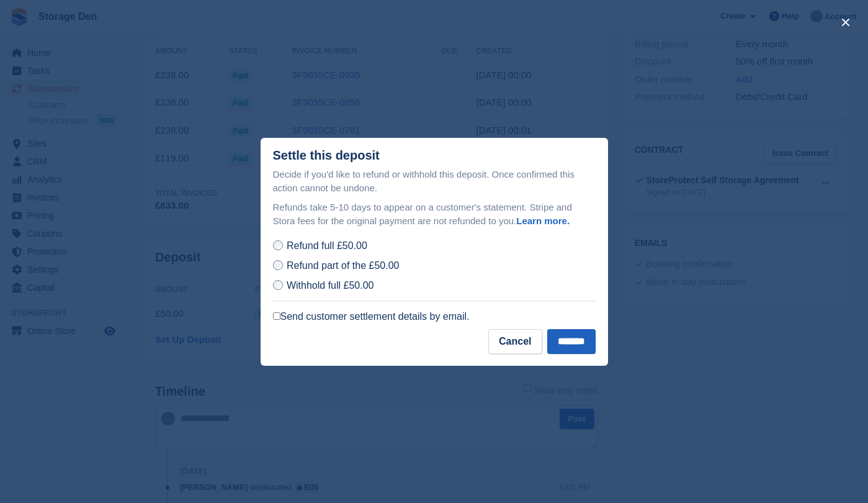  Describe the element at coordinates (278, 285) in the screenshot. I see `input: Withhold full £50.00` at that location.